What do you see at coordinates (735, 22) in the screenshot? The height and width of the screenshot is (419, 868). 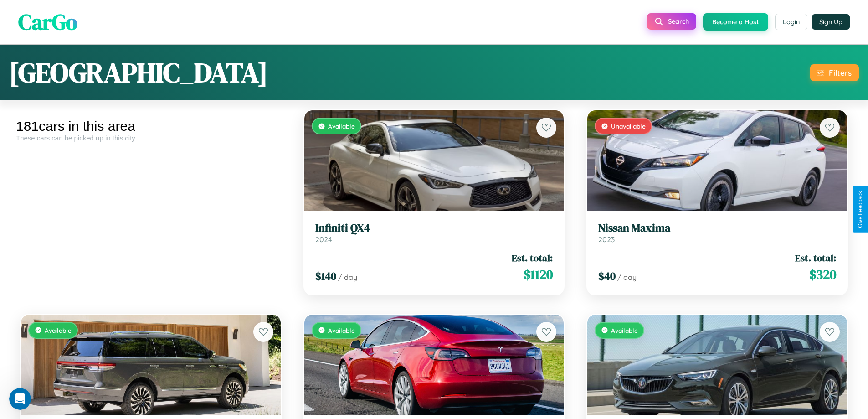 I see `button: Become a Host` at bounding box center [735, 22].